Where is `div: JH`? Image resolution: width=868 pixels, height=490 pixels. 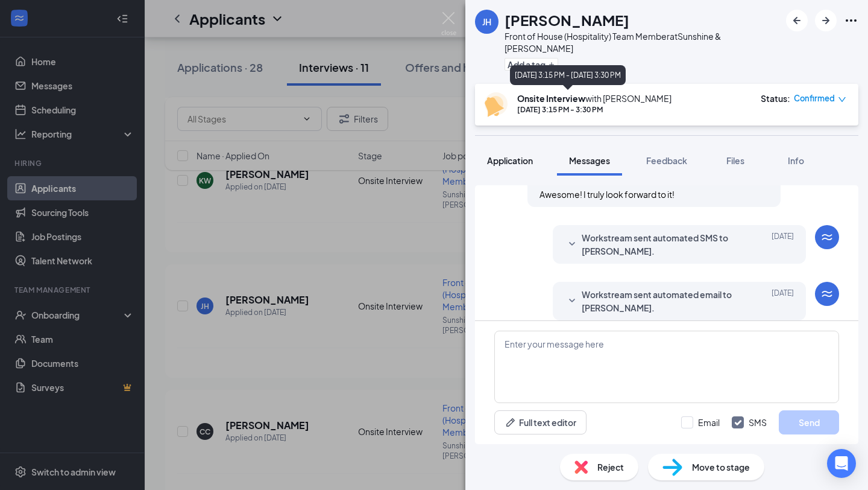 div: JH is located at coordinates (487, 22).